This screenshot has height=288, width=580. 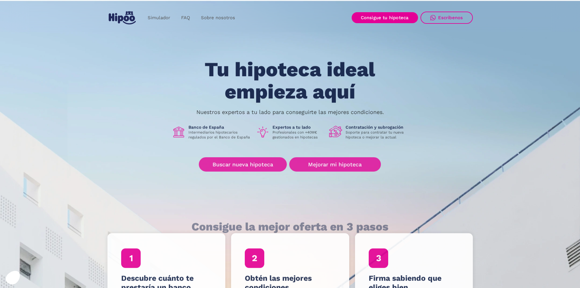 I want to click on p: Intermediarios hipotecarios regulados por el Banco de España, so click(x=220, y=135).